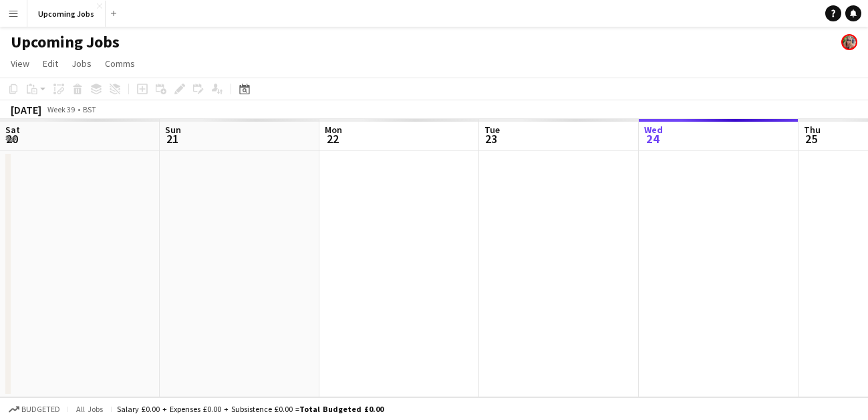 The width and height of the screenshot is (868, 420). Describe the element at coordinates (652, 138) in the screenshot. I see `span: 24` at that location.